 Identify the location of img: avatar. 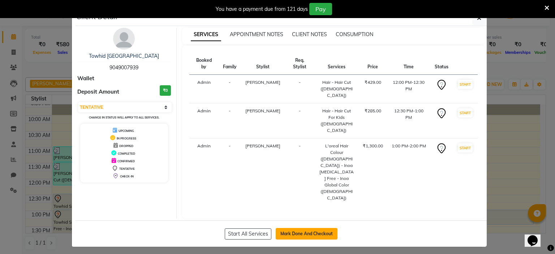
(124, 39).